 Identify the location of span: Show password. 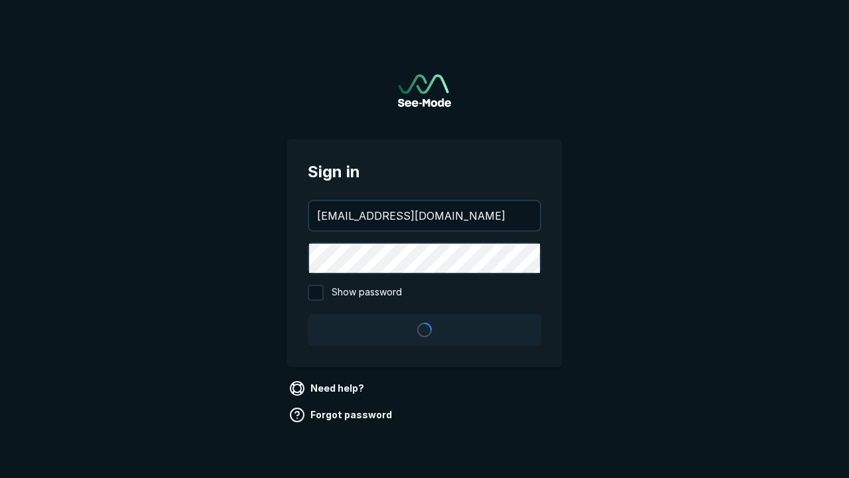
(367, 292).